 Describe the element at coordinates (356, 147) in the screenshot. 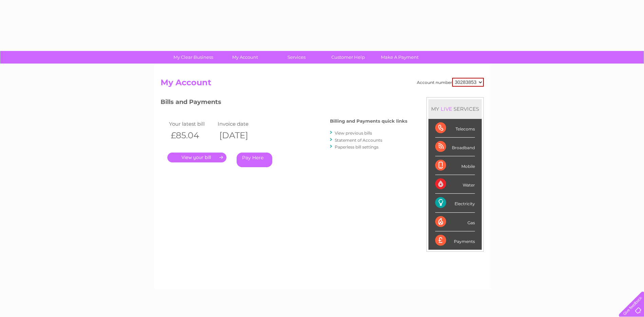

I see `a: Paperless bill settings` at that location.